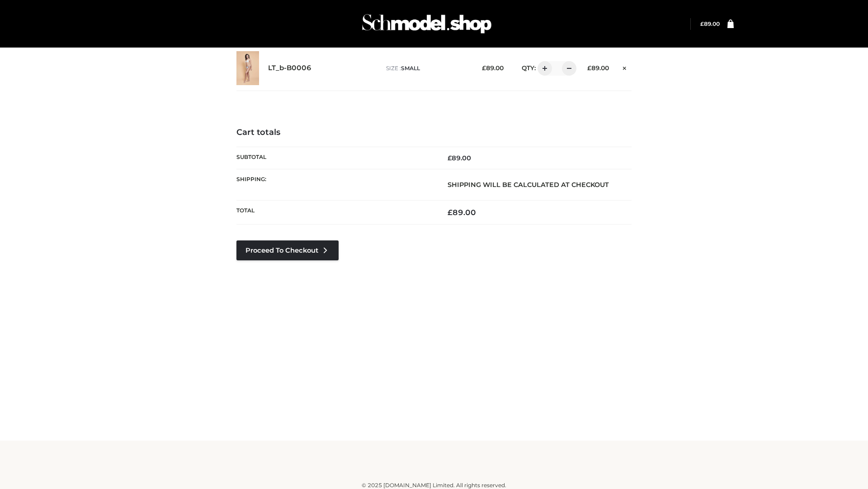 This screenshot has width=868, height=489. I want to click on img: LT_b-B0006 - SMALL, so click(248, 68).